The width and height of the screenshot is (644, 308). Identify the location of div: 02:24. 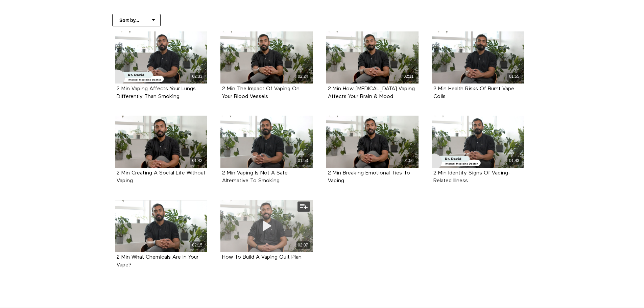
(303, 76).